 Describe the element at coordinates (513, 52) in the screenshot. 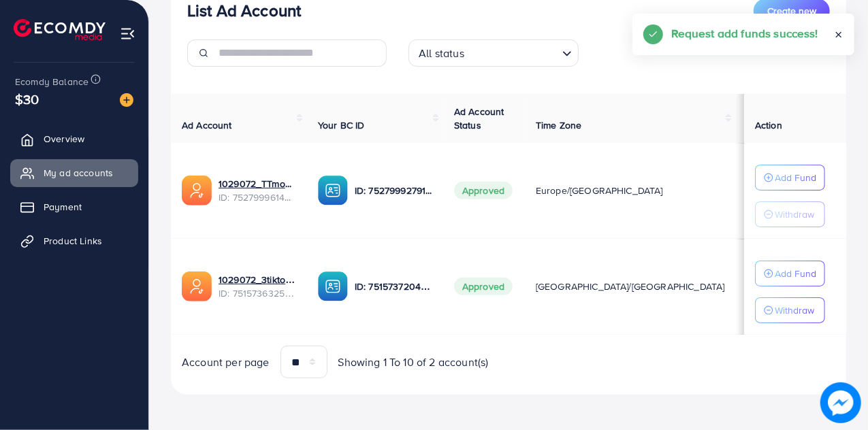

I see `input: Search for option` at that location.